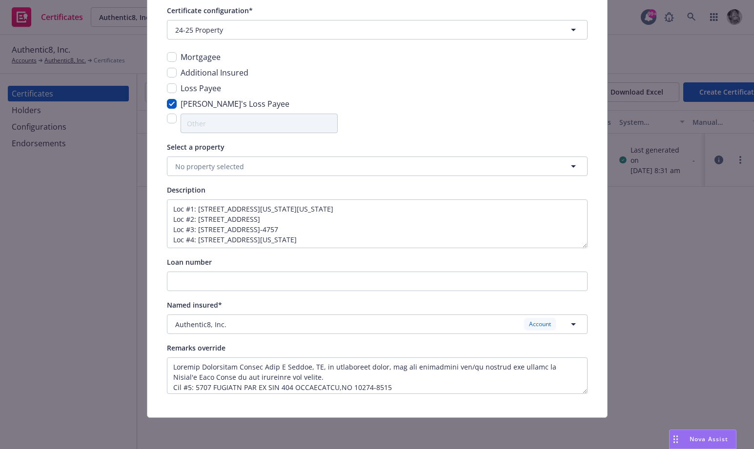 The width and height of the screenshot is (754, 449). What do you see at coordinates (539, 324) in the screenshot?
I see `div: Account` at bounding box center [539, 324].